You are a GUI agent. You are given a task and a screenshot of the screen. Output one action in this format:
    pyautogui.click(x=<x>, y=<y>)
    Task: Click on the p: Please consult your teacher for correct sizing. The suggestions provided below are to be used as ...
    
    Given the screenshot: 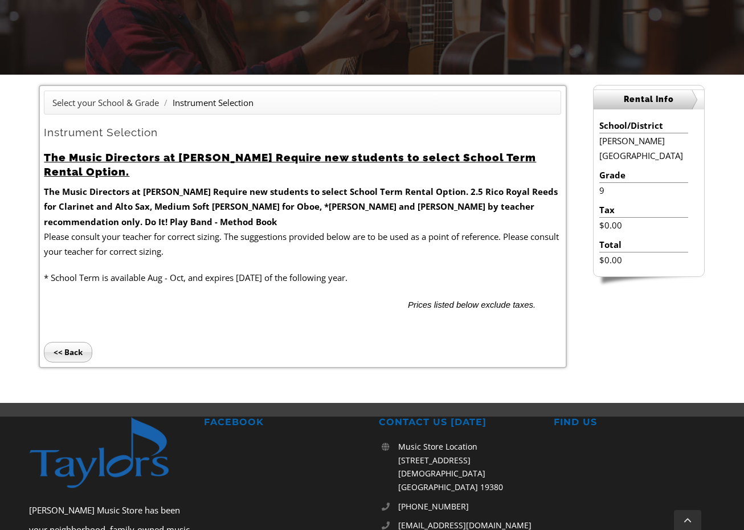 What is the action you would take?
    pyautogui.click(x=303, y=244)
    